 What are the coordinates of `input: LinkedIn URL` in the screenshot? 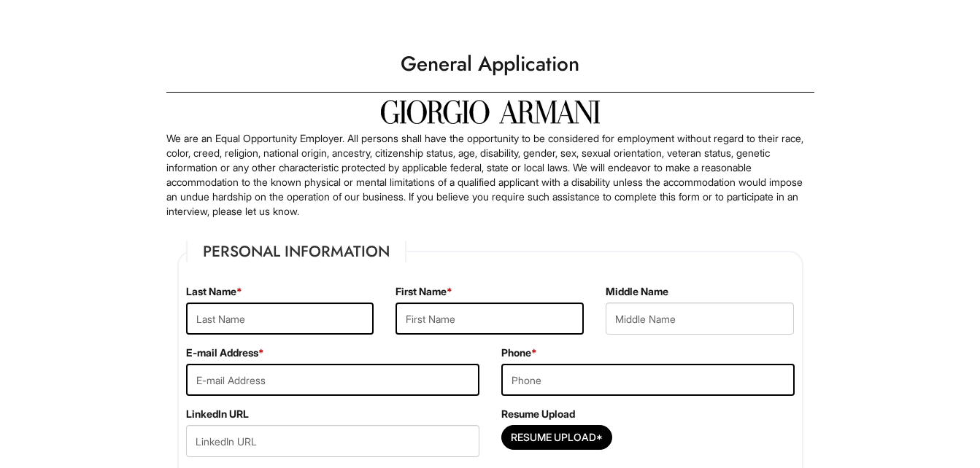 It's located at (332, 441).